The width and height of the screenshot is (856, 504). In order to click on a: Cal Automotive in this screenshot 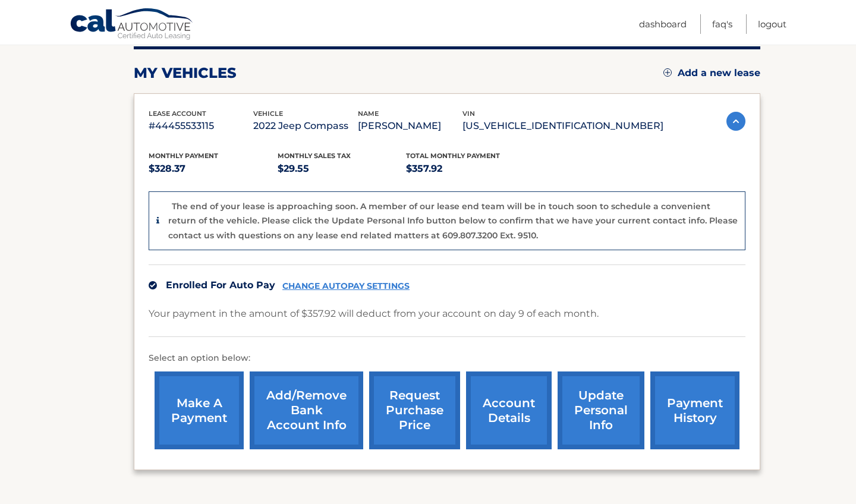, I will do `click(132, 25)`.